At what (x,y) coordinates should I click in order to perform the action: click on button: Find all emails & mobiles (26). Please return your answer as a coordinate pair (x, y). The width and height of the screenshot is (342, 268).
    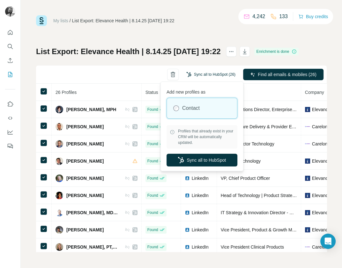
    Looking at the image, I should click on (283, 75).